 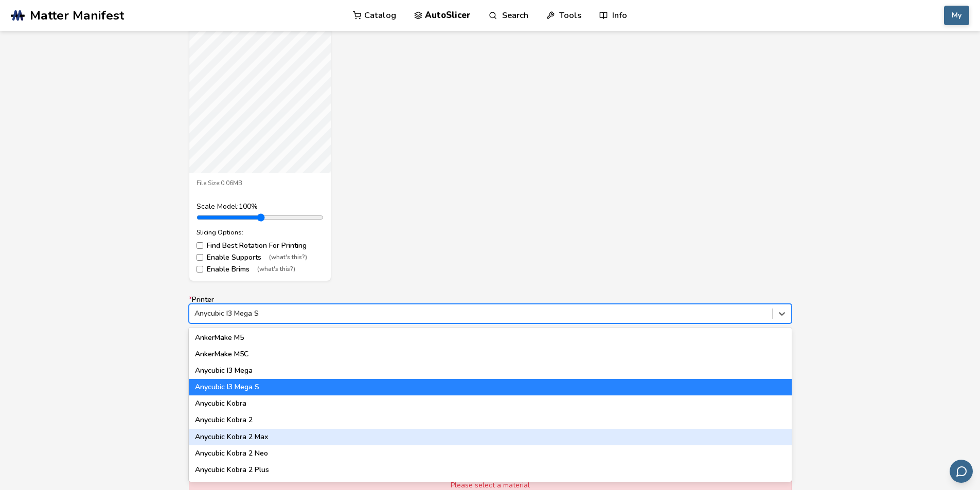 I want to click on span: Matter Manifest, so click(x=76, y=15).